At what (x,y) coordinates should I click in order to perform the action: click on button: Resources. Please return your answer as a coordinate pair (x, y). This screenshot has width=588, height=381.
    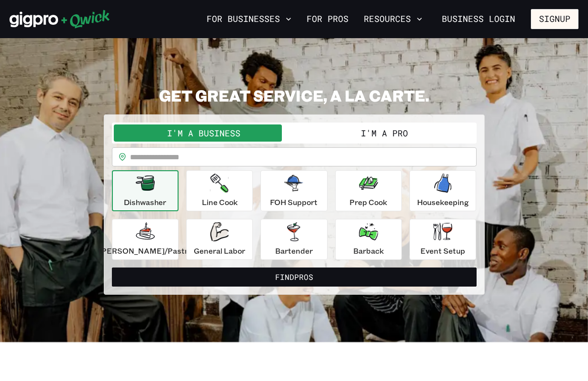
    Looking at the image, I should click on (393, 19).